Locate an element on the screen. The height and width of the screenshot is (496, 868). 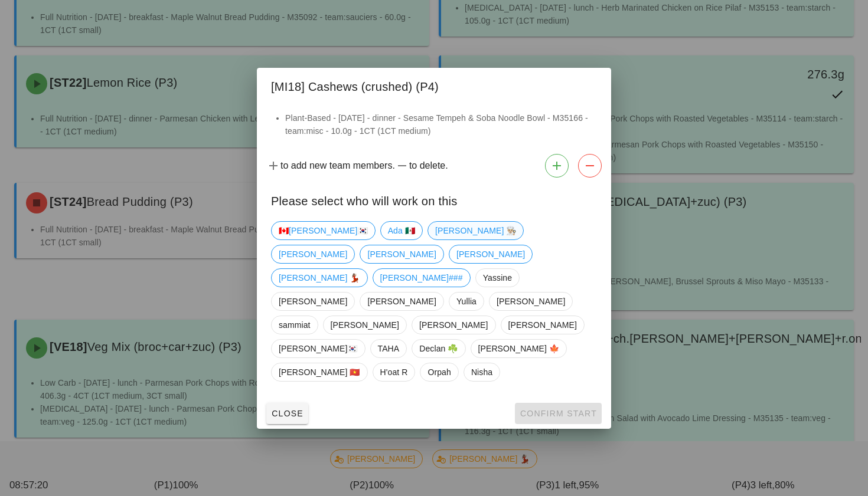
span: Yullia is located at coordinates (467, 302).